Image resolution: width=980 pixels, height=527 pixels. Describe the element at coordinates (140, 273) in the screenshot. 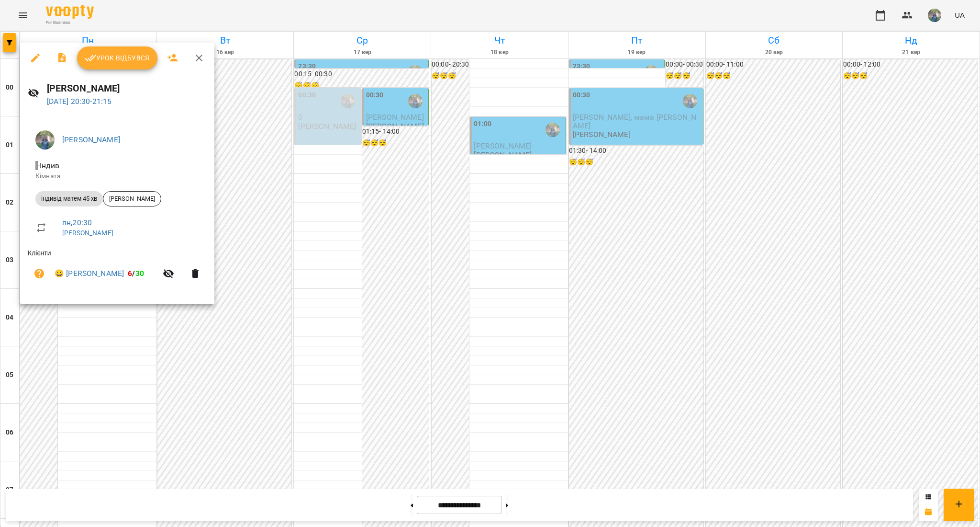

I see `span: 30` at that location.